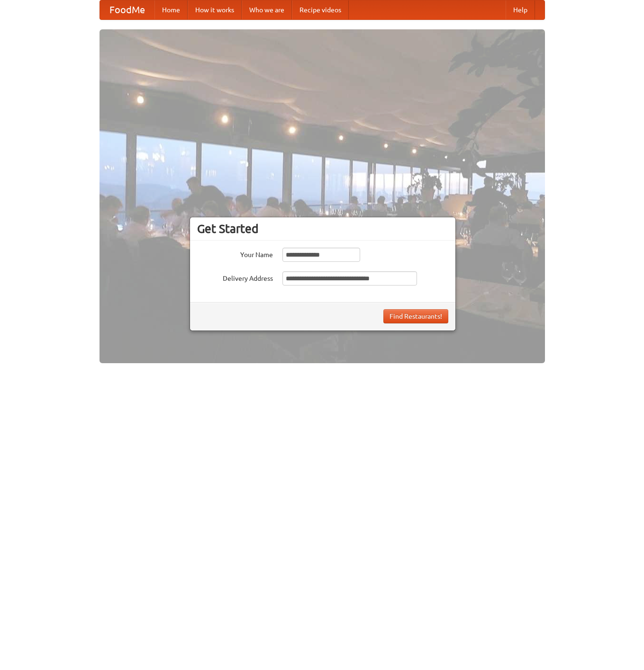 Image resolution: width=644 pixels, height=670 pixels. Describe the element at coordinates (520, 10) in the screenshot. I see `a: Help` at that location.